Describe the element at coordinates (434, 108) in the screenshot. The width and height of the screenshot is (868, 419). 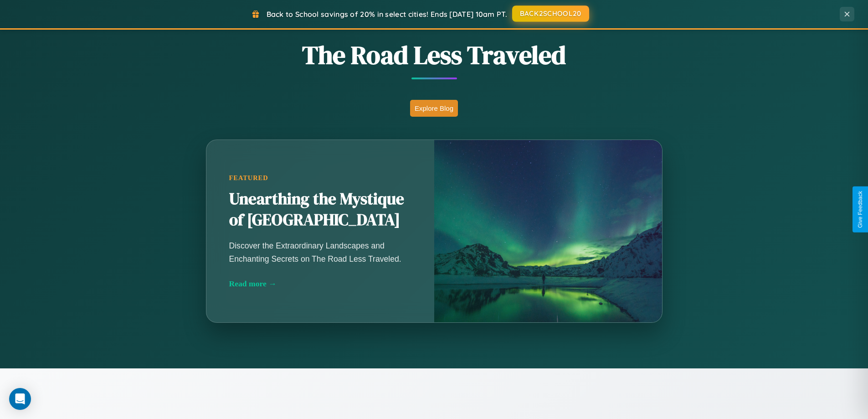
I see `button: Explore Blog` at that location.